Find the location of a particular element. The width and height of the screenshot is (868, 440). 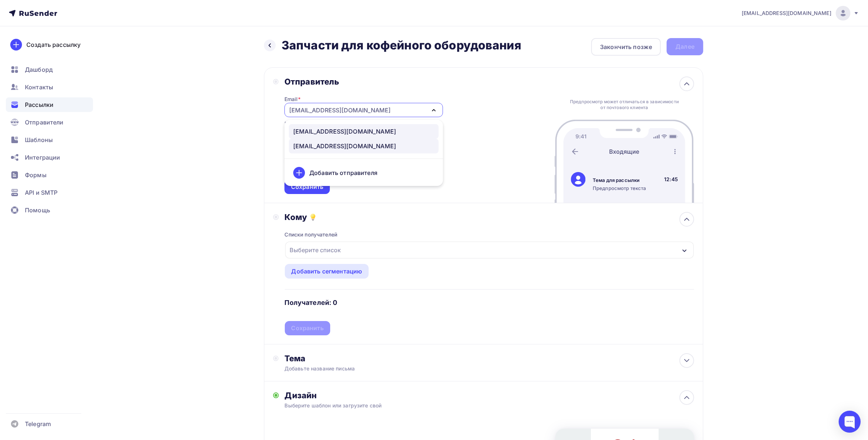

div: 12:45 is located at coordinates (671, 179).